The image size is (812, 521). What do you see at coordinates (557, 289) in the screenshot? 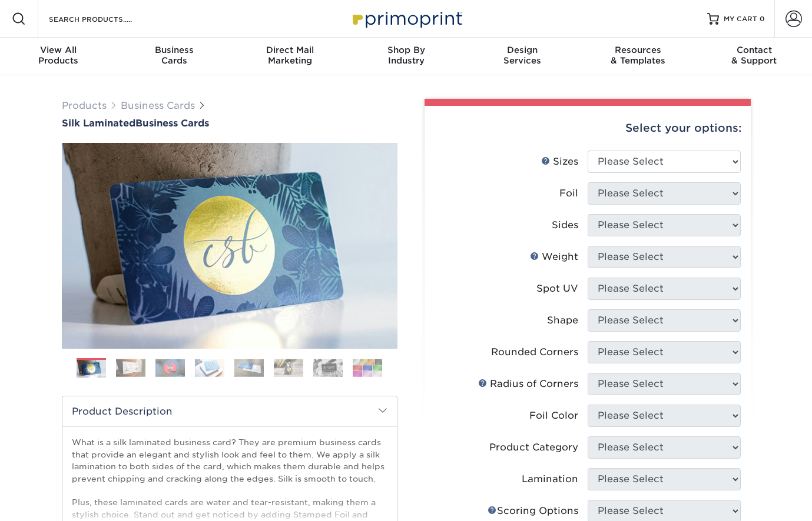
I see `div: Spot UV` at bounding box center [557, 289].